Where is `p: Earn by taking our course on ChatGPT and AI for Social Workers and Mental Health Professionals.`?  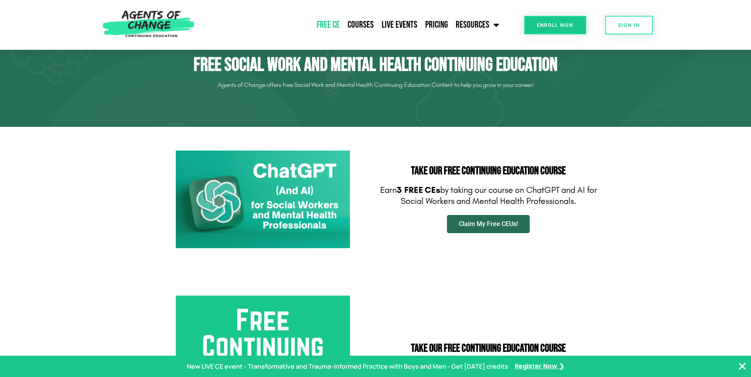
p: Earn by taking our course on ChatGPT and AI for Social Workers and Mental Health Professionals. is located at coordinates (488, 196).